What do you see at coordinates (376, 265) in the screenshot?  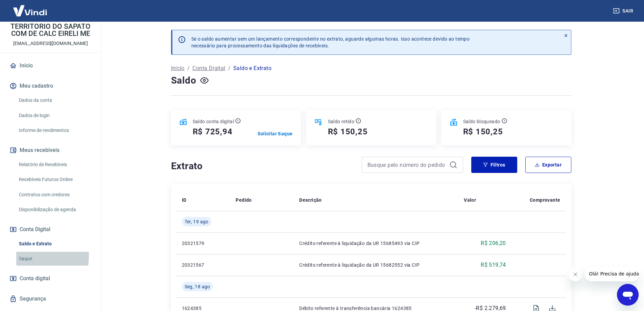 I see `p: Crédito referente à liquidação da UR 15682552 via CIP` at bounding box center [376, 265].